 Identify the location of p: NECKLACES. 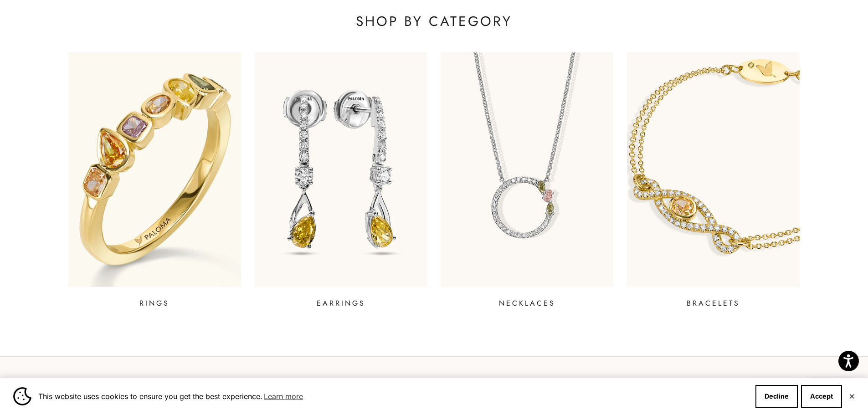
(527, 304).